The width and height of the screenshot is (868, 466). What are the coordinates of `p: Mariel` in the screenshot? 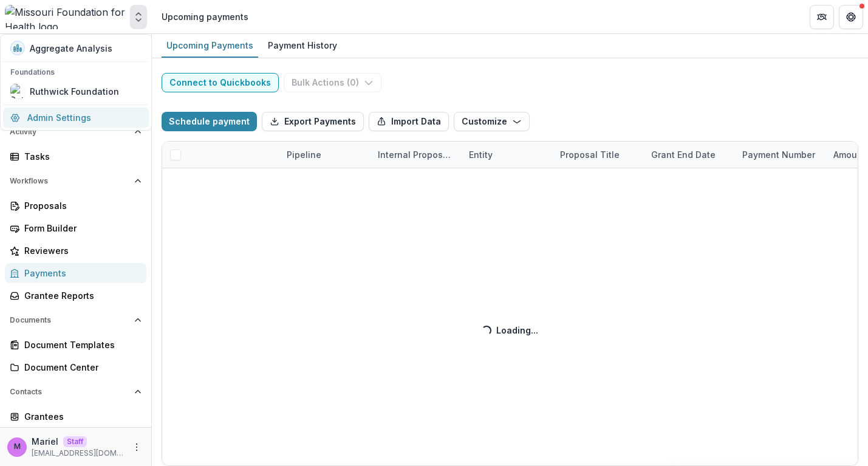 It's located at (45, 441).